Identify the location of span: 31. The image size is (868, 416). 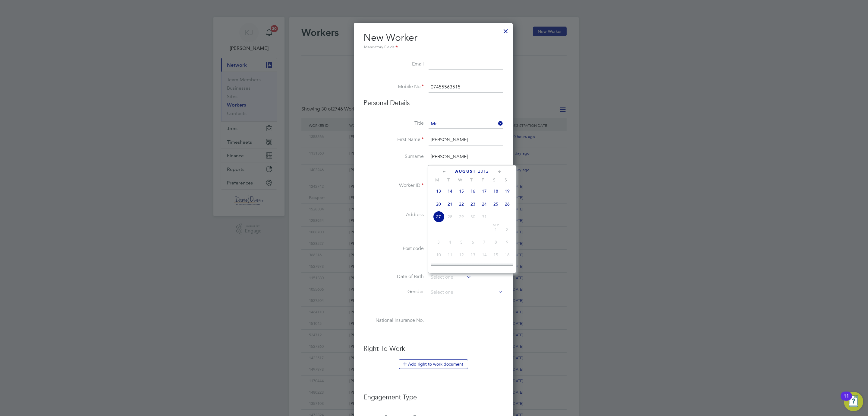
(484, 217).